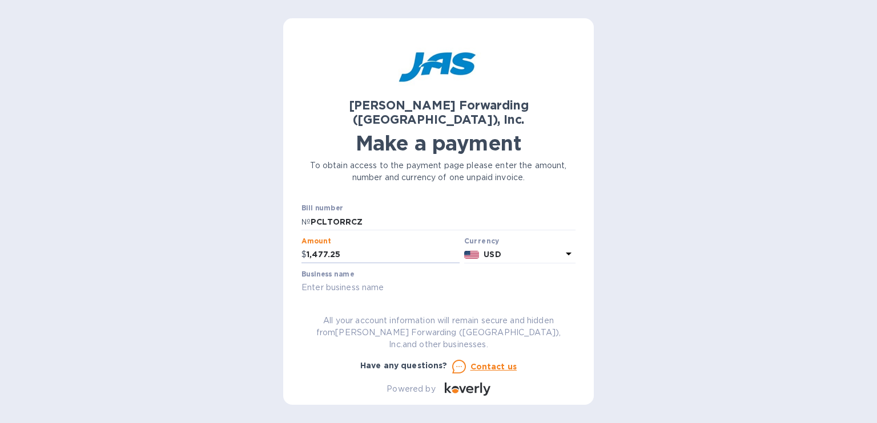 This screenshot has height=423, width=877. What do you see at coordinates (471, 255) in the screenshot?
I see `img: USD` at bounding box center [471, 255].